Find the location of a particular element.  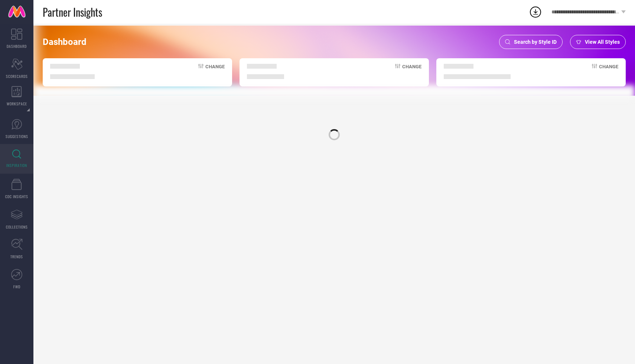

span: Dashboard is located at coordinates (65, 42).